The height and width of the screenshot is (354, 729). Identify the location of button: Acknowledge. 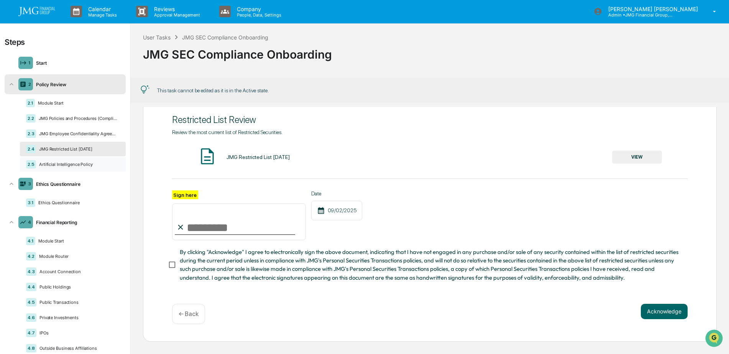
(664, 312).